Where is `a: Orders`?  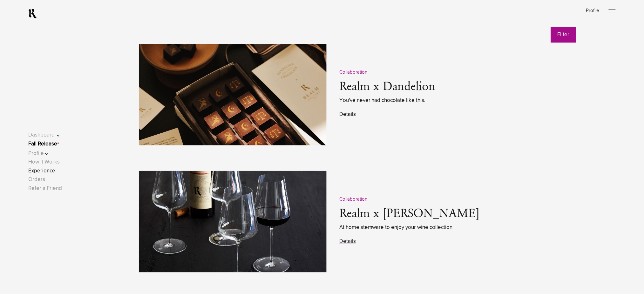 a: Orders is located at coordinates (36, 180).